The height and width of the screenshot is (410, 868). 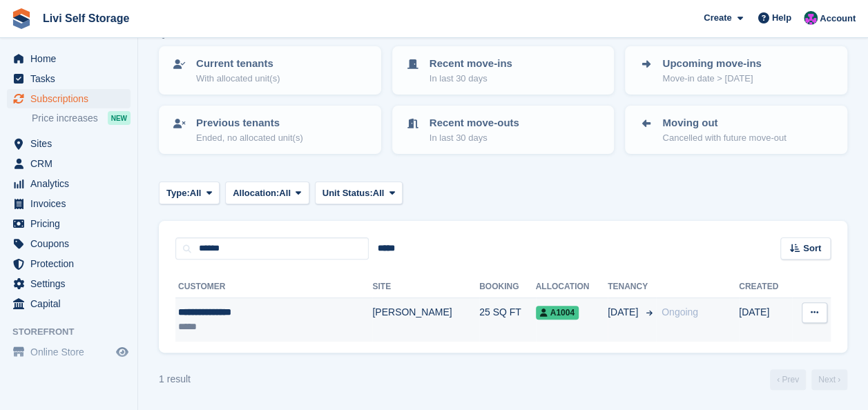 What do you see at coordinates (270, 130) in the screenshot?
I see `a: Previous tenants Ended, no allocated unit(s)` at bounding box center [270, 130].